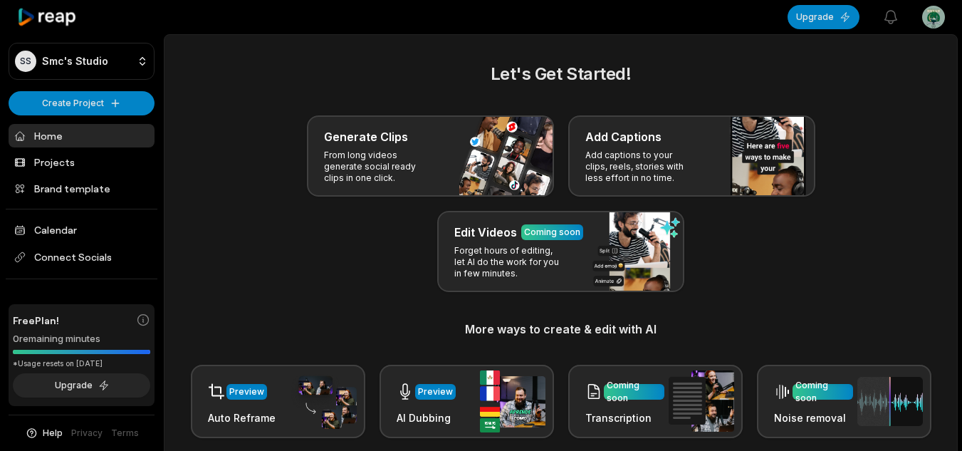  What do you see at coordinates (366, 137) in the screenshot?
I see `h3: Generate Clips` at bounding box center [366, 137].